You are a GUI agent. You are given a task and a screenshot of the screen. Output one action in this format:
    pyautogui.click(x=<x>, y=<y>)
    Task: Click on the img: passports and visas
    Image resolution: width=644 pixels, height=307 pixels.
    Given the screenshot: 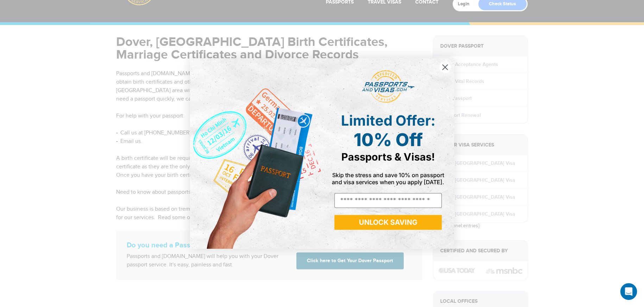 What is the action you would take?
    pyautogui.click(x=389, y=86)
    